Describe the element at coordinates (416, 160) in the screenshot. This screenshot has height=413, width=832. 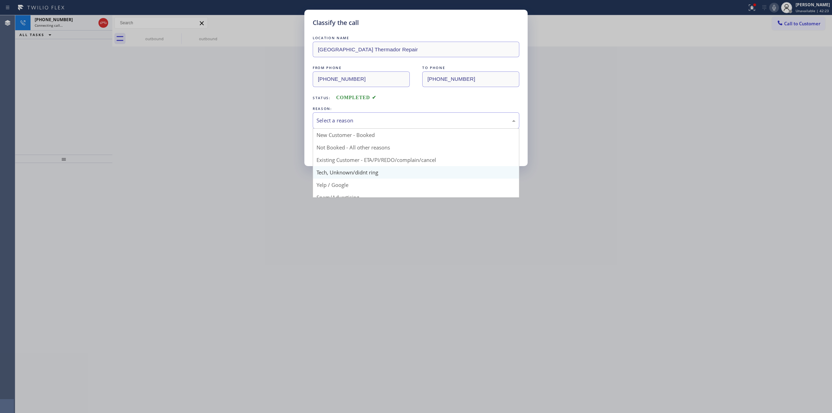
I see `div: Existing Customer - ETA/PI/REDO/complain/cancel` at that location.